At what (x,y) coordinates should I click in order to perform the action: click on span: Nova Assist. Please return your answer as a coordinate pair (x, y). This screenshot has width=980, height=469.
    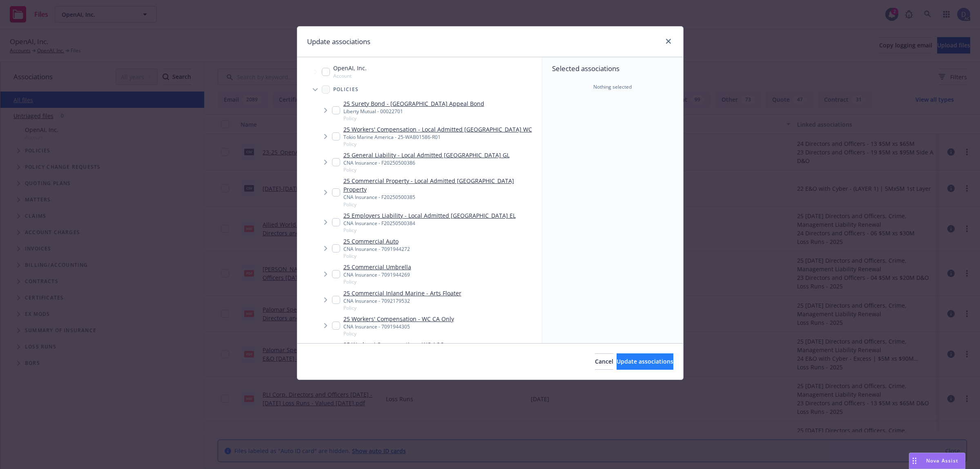
    Looking at the image, I should click on (942, 461).